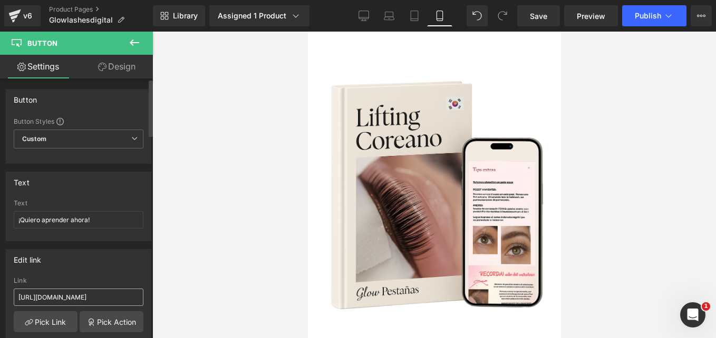  What do you see at coordinates (364, 16) in the screenshot?
I see `a: Desktop` at bounding box center [364, 16].